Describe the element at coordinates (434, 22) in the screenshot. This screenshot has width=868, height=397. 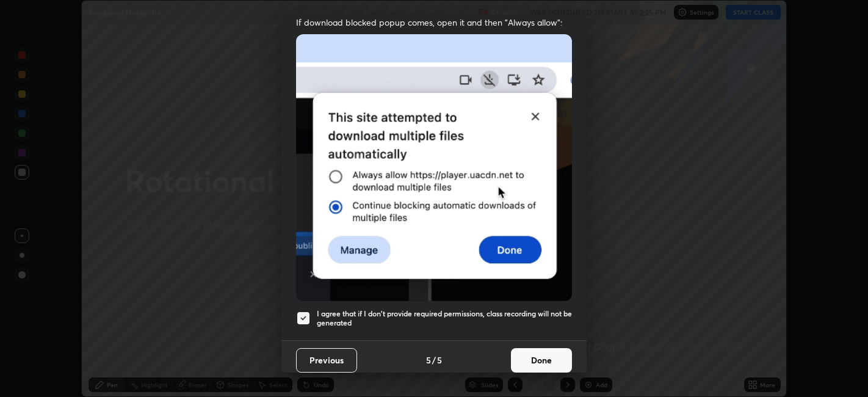
I see `span: If download blocked popup comes, open it and then "Always allow":` at that location.